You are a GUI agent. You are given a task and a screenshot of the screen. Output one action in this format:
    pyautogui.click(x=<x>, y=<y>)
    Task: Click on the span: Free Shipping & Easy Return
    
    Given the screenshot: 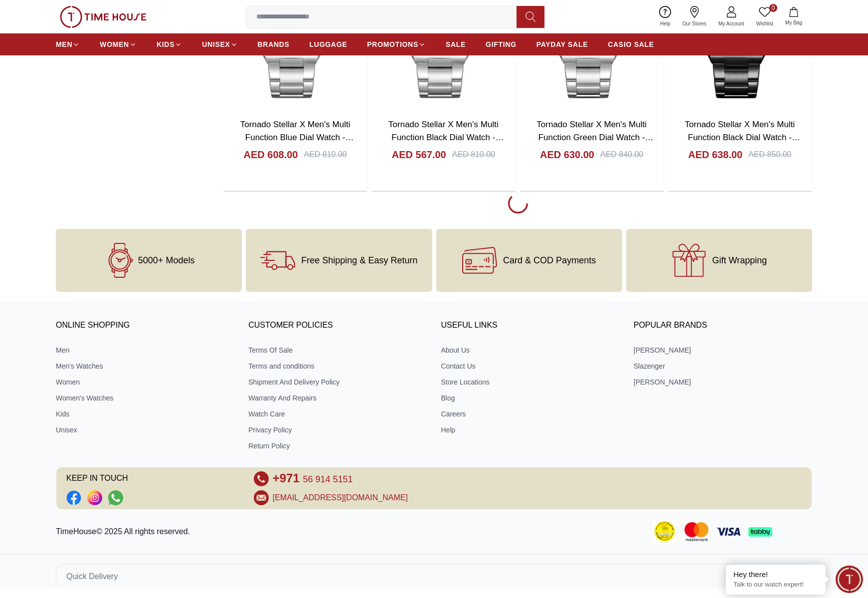 What is the action you would take?
    pyautogui.click(x=359, y=260)
    